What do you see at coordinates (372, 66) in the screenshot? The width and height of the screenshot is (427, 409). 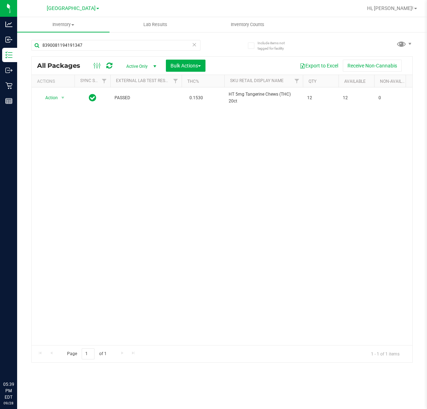 I see `button: Receive Non-Cannabis` at bounding box center [372, 66].